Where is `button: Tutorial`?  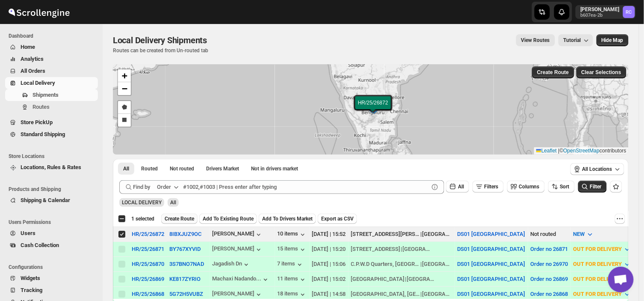
button: Tutorial is located at coordinates (576, 40).